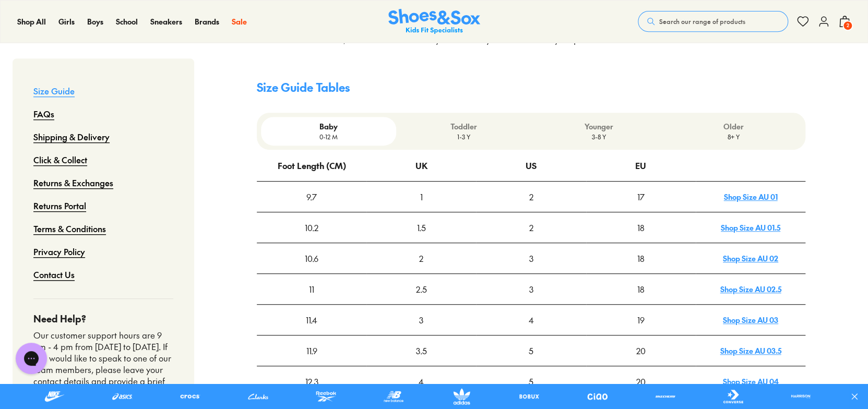 The height and width of the screenshot is (409, 868). I want to click on p: Younger, so click(598, 126).